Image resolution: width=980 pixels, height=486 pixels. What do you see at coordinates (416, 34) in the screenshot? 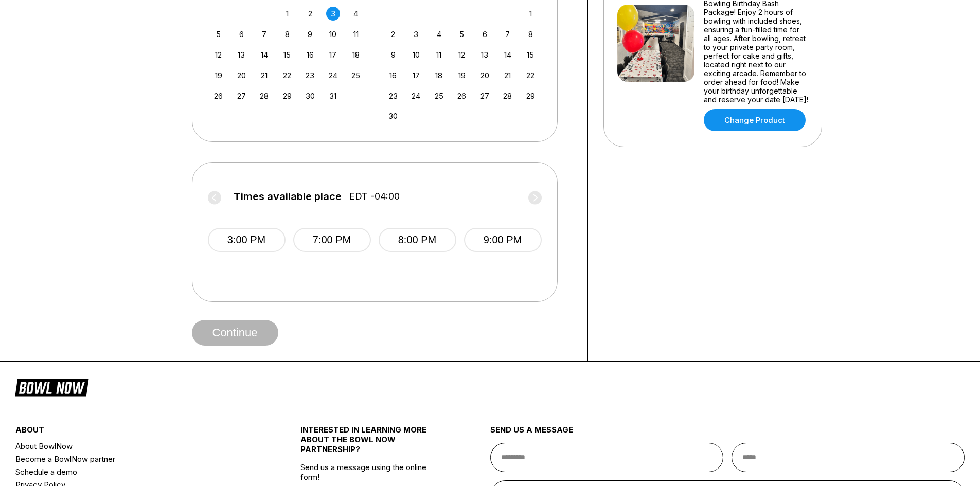
I see `div: Choose Monday, November 3rd, 2025` at bounding box center [416, 34].